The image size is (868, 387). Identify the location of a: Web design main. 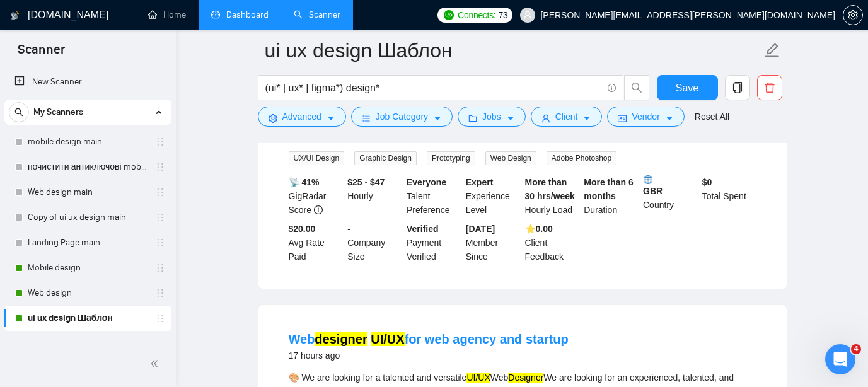
(88, 193).